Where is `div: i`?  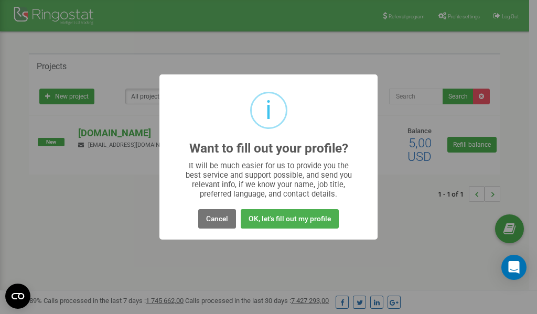 div: i is located at coordinates (268, 110).